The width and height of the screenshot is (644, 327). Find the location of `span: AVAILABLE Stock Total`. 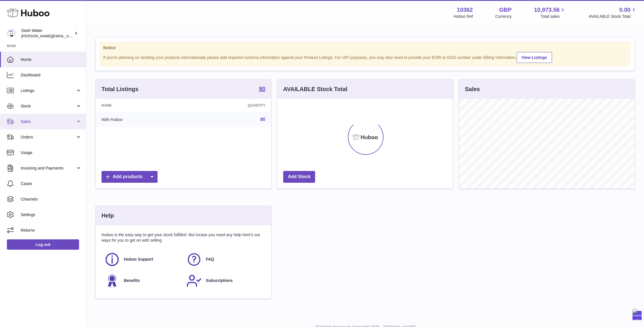

span: AVAILABLE Stock Total is located at coordinates (613, 17).